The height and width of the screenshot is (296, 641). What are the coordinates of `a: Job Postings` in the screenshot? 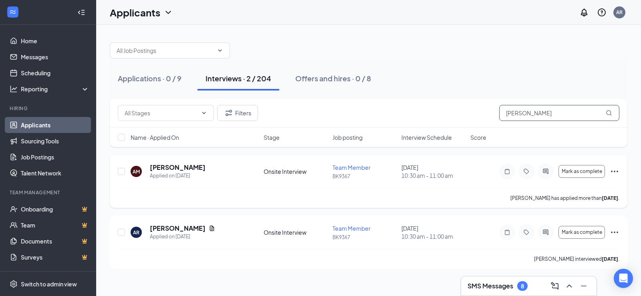 It's located at (55, 157).